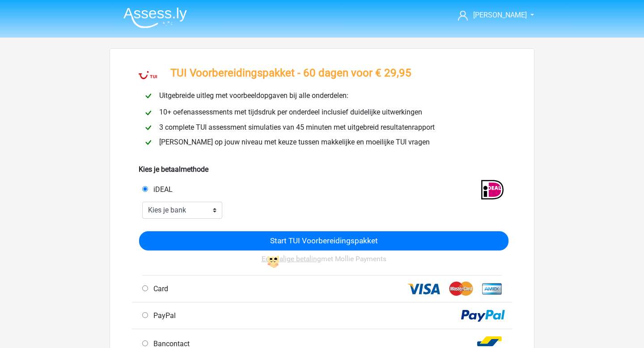  Describe the element at coordinates (254, 96) in the screenshot. I see `span: Uitgebreide uitleg met voorbeeldopgaven bij alle onderdelen:` at that location.